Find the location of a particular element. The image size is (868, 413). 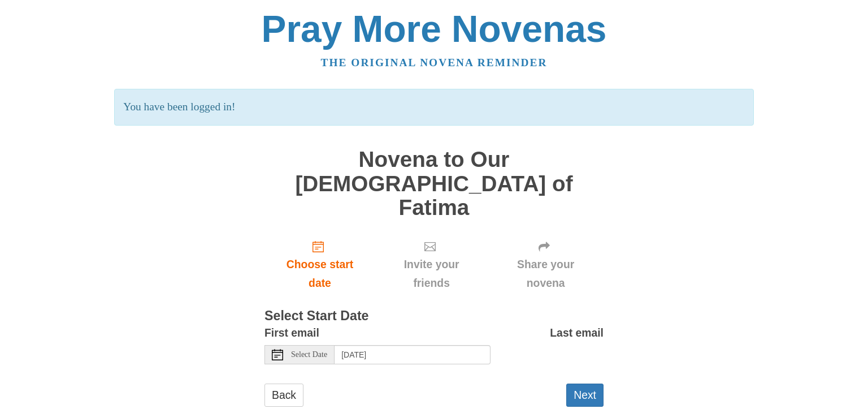

a: The original novena reminder is located at coordinates (434, 62).